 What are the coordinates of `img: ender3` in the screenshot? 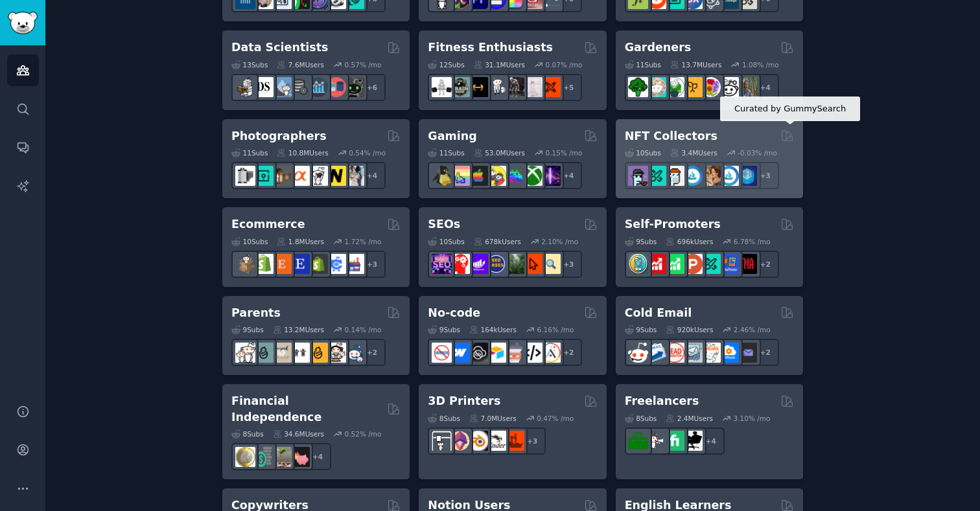 It's located at (496, 440).